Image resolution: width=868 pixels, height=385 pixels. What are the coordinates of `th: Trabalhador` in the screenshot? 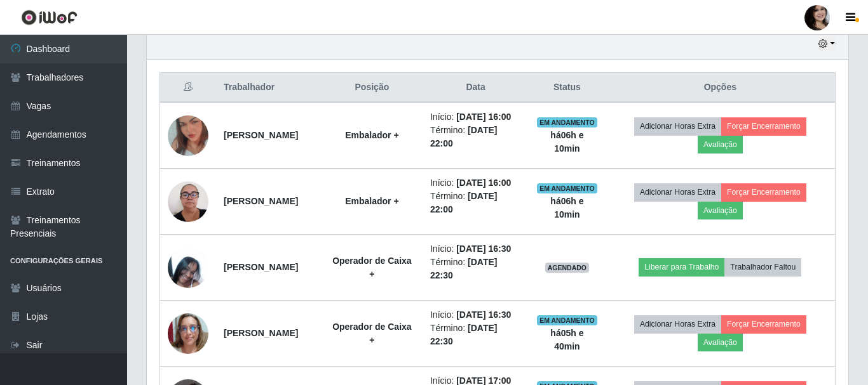 It's located at (268, 88).